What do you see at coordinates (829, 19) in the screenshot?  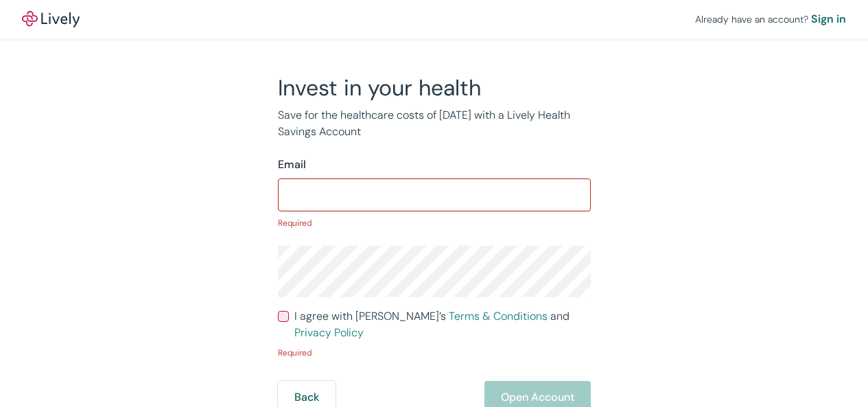 I see `a: Sign in` at bounding box center [829, 19].